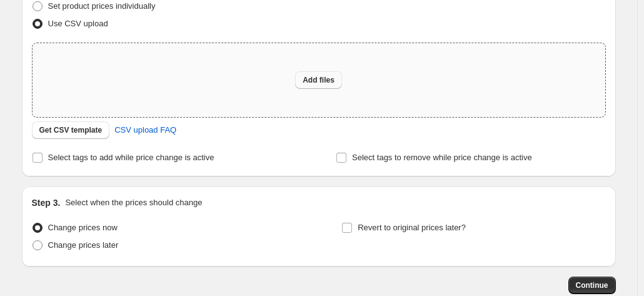 The width and height of the screenshot is (644, 296). What do you see at coordinates (83, 227) in the screenshot?
I see `span: Change prices now` at bounding box center [83, 227].